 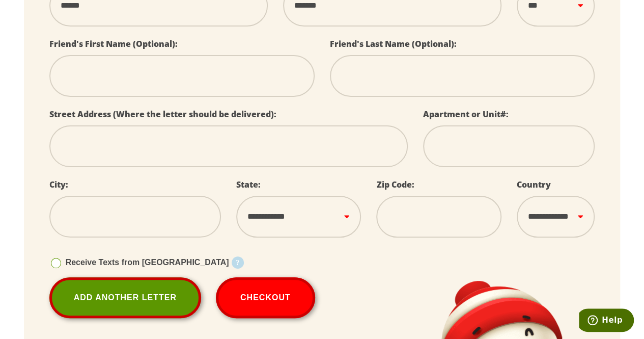 What do you see at coordinates (249, 184) in the screenshot?
I see `label: State:` at bounding box center [249, 184].